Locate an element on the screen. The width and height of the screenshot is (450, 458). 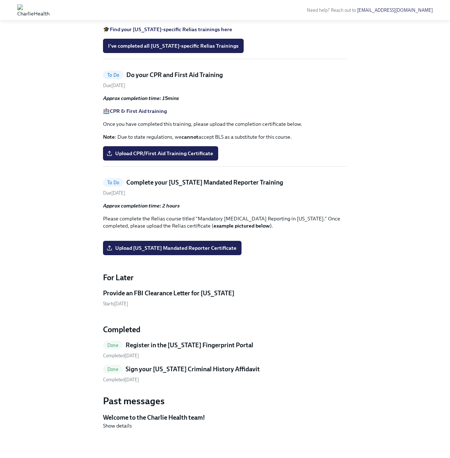
strong: Approx completion time: 15mins is located at coordinates (141, 98).